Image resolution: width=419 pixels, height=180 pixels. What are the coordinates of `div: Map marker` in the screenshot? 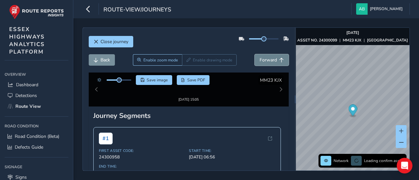 It's located at (353, 111).